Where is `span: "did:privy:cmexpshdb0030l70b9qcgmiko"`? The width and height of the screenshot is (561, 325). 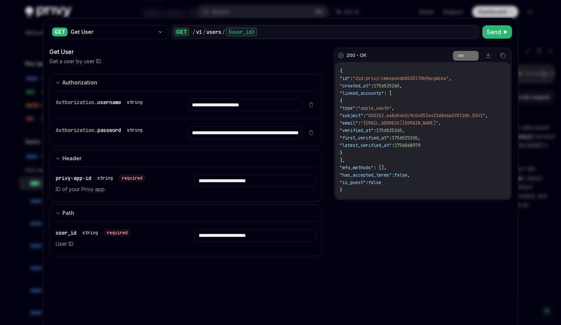
span: "did:privy:cmexpshdb0030l70b9qcgmiko" is located at coordinates (401, 78).